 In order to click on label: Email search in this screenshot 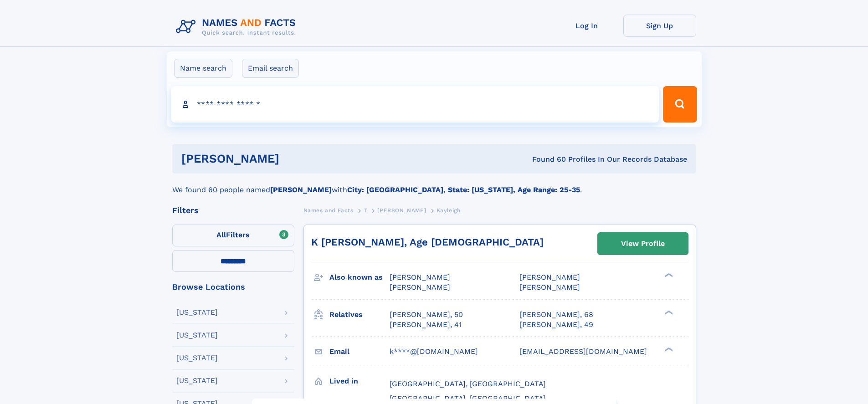, I will do `click(270, 68)`.